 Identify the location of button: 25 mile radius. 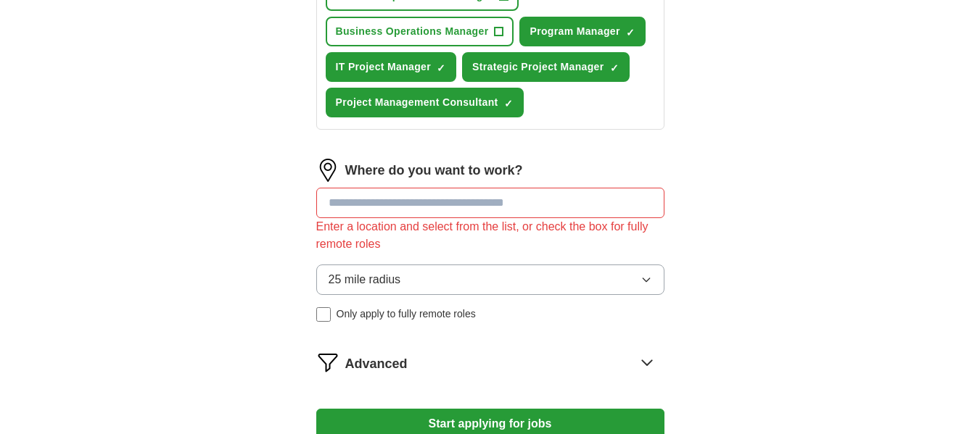
(490, 279).